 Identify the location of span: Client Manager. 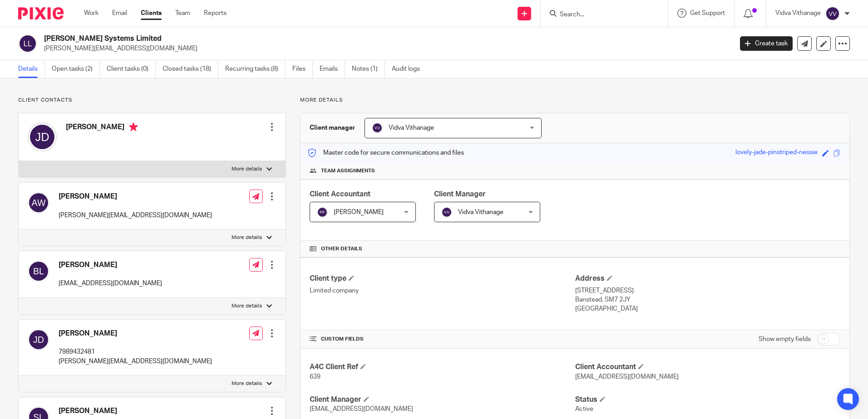
(460, 194).